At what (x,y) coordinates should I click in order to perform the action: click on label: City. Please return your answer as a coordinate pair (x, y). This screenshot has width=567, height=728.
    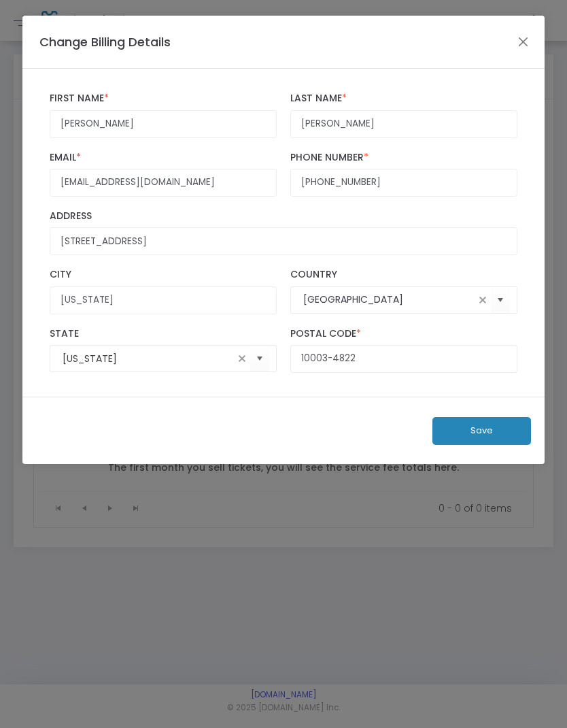
    Looking at the image, I should click on (163, 275).